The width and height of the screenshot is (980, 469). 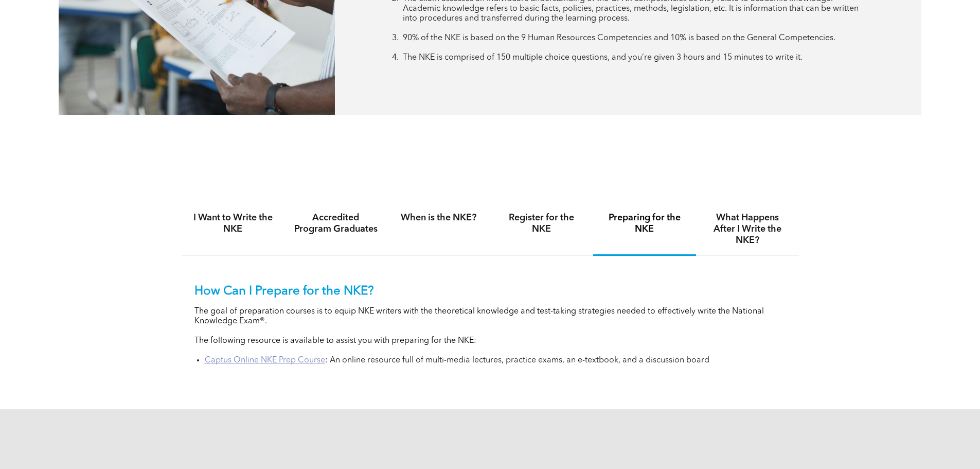 What do you see at coordinates (542, 223) in the screenshot?
I see `h4: Register for the NKE` at bounding box center [542, 223].